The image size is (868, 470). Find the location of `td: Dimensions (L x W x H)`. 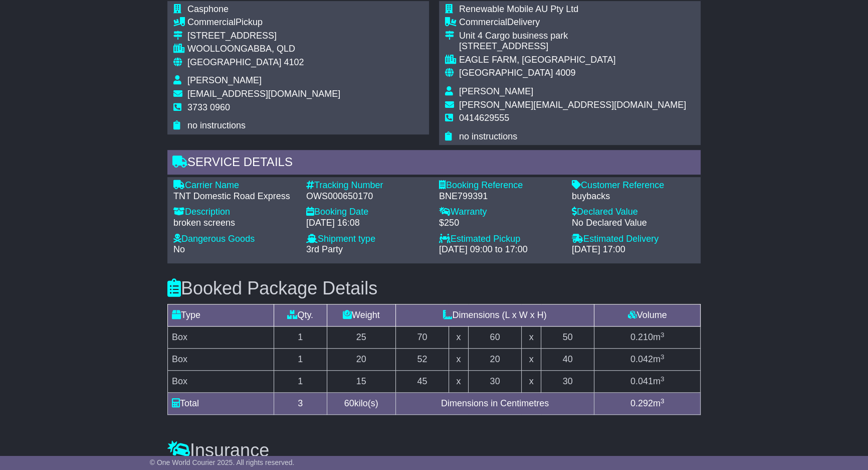

td: Dimensions (L x W x H) is located at coordinates (494, 315).